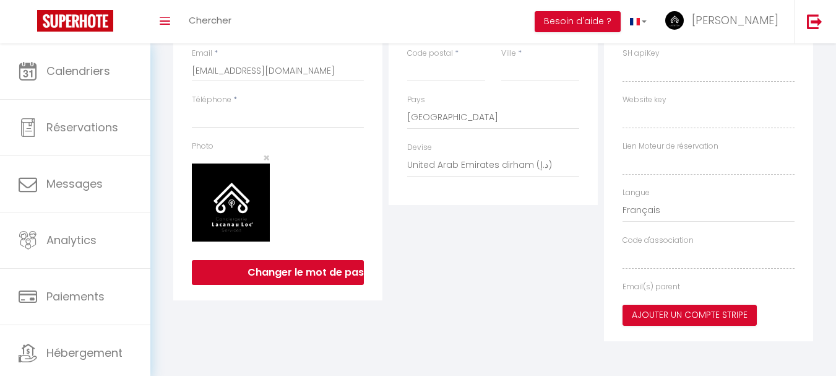 The image size is (836, 376). What do you see at coordinates (641, 53) in the screenshot?
I see `label: SH apiKey` at bounding box center [641, 53].